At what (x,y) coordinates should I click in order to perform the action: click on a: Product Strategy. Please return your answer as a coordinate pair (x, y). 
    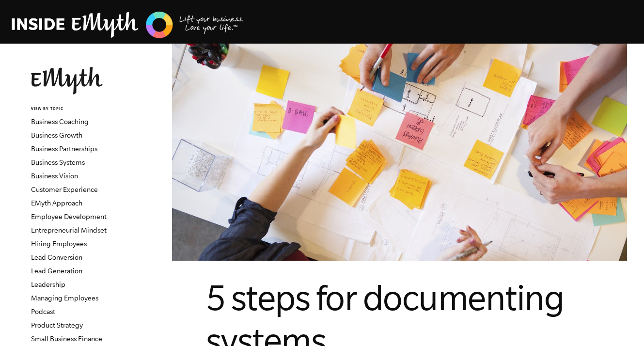
    Looking at the image, I should click on (57, 325).